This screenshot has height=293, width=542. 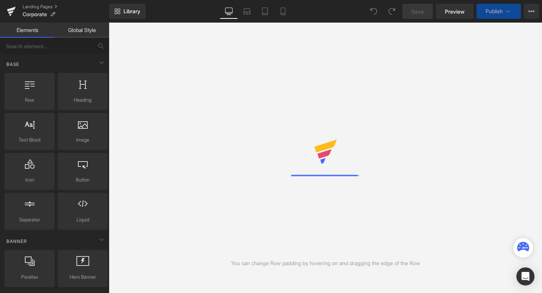 I want to click on span: Row, so click(x=29, y=100).